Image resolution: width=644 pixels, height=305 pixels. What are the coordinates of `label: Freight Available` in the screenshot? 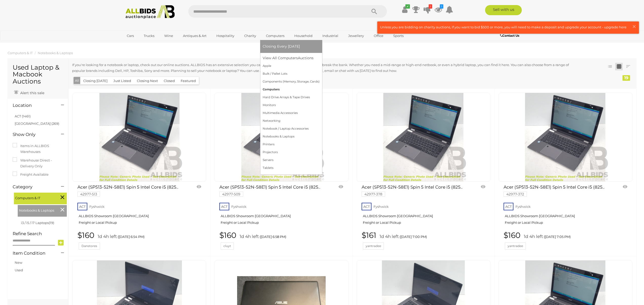 It's located at (30, 174).